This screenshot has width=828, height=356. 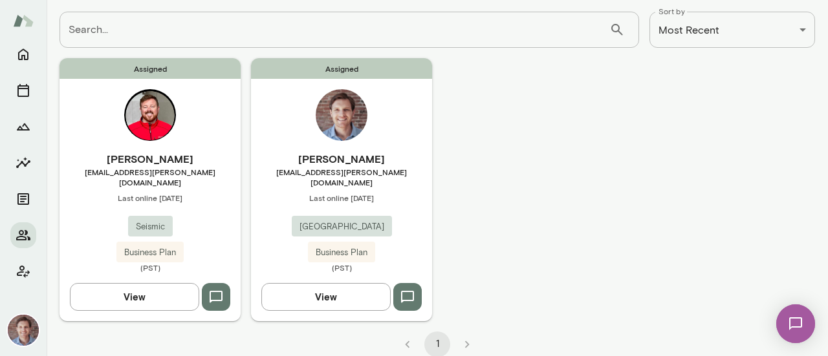 I want to click on button: Insights, so click(x=23, y=163).